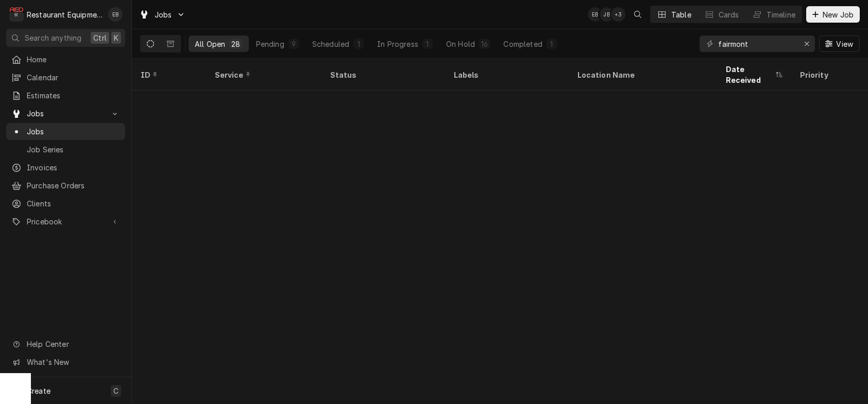  What do you see at coordinates (839, 44) in the screenshot?
I see `button: View` at bounding box center [839, 44].